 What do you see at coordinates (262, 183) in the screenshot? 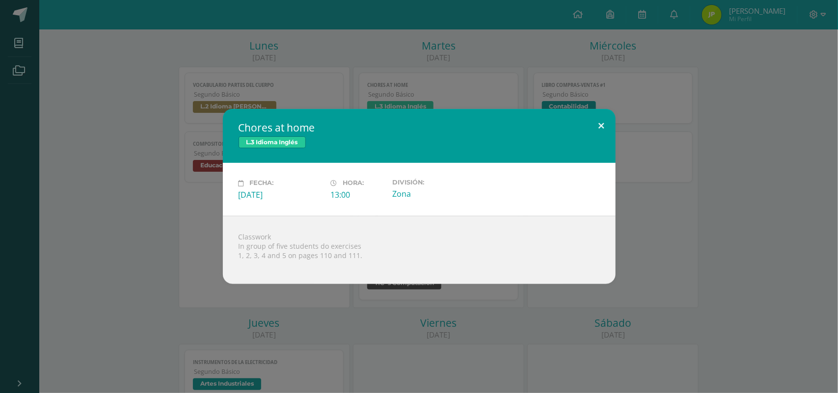
I see `span: Fecha:` at bounding box center [262, 183].